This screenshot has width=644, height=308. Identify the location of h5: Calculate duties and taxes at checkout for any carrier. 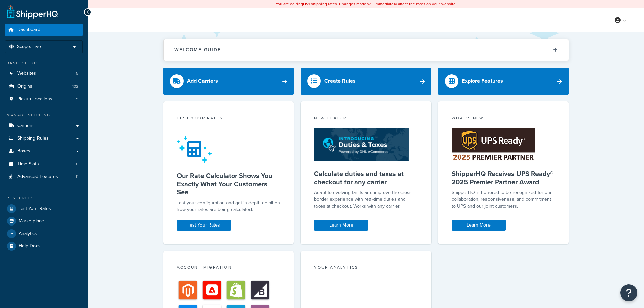
(366, 178).